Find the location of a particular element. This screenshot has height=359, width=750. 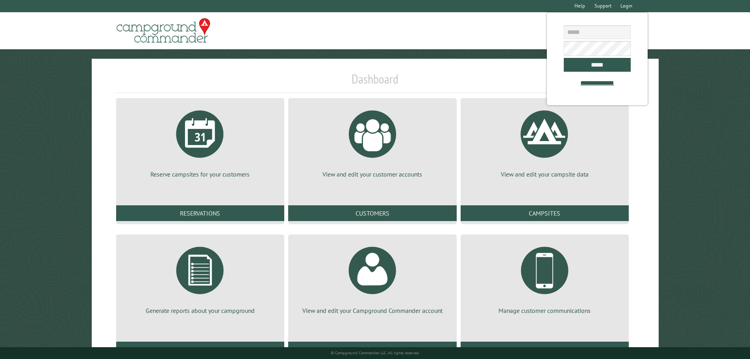

a: Customers is located at coordinates (372, 213).